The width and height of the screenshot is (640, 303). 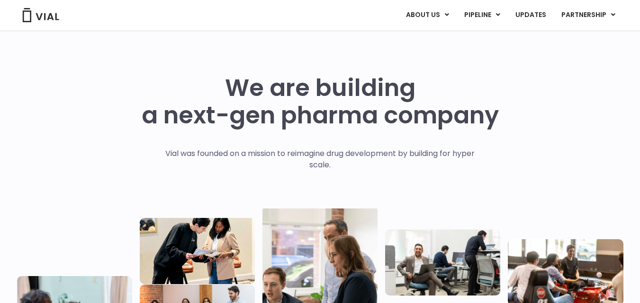 I want to click on h1: We are building a next-gen pharma company, so click(x=320, y=102).